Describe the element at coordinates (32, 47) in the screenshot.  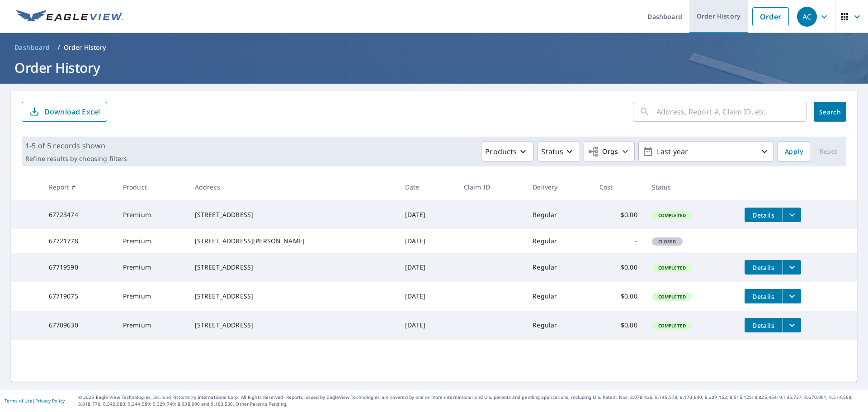
I see `span: Dashboard` at that location.